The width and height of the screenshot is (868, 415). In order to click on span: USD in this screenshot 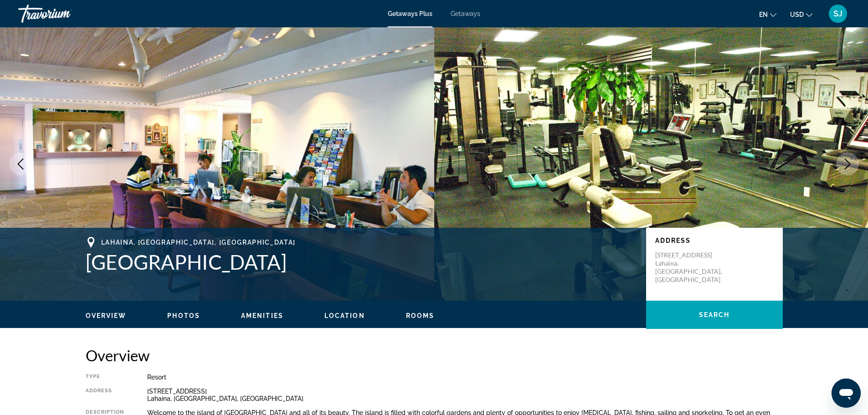, I will do `click(797, 15)`.